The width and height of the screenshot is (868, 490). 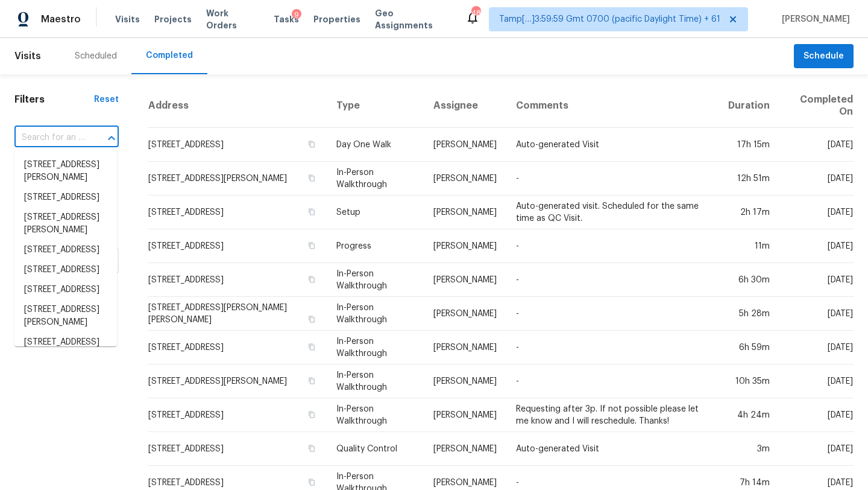 I want to click on td: 12h 51m, so click(x=749, y=178).